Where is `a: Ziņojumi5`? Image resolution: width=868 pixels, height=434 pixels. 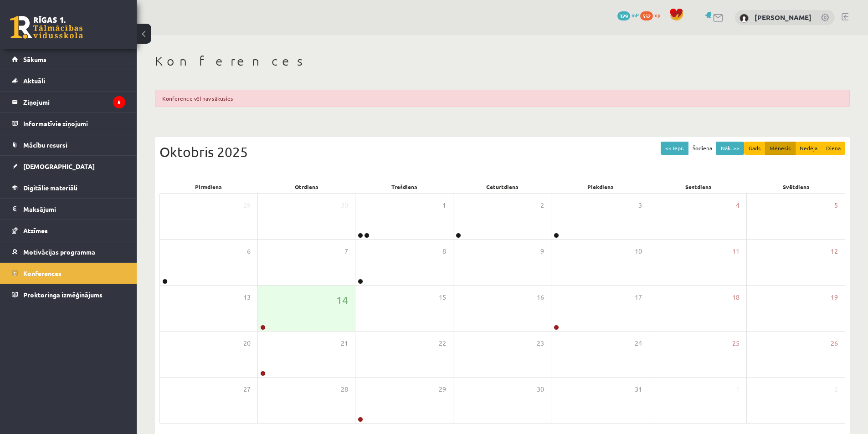
a: Ziņojumi5 is located at coordinates (68, 102).